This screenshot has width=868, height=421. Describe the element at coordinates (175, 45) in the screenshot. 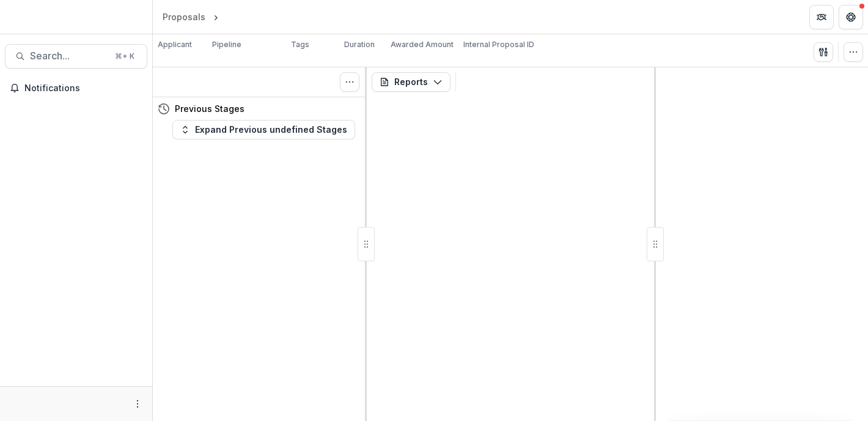

I see `p: Applicant` at that location.